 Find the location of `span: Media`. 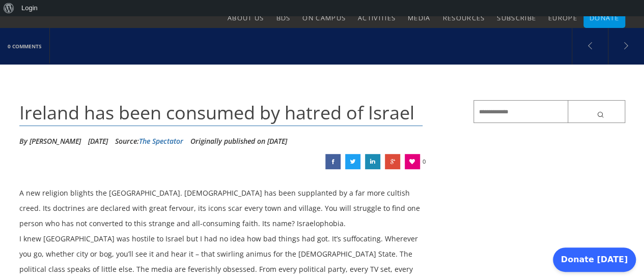

span: Media is located at coordinates (419, 18).